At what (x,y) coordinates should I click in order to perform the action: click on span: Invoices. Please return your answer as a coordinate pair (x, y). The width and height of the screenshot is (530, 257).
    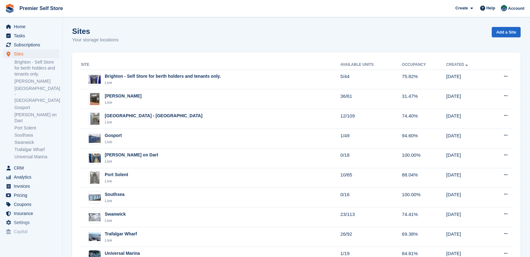
    Looking at the image, I should click on (33, 186).